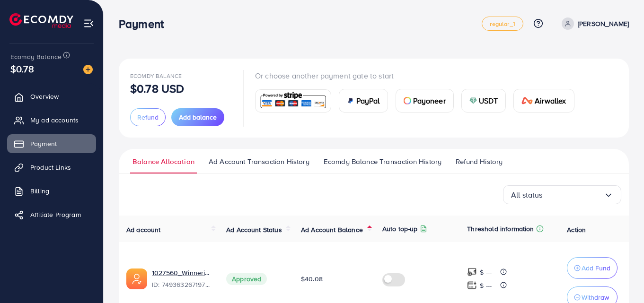 The image size is (644, 303). I want to click on span: All status, so click(527, 195).